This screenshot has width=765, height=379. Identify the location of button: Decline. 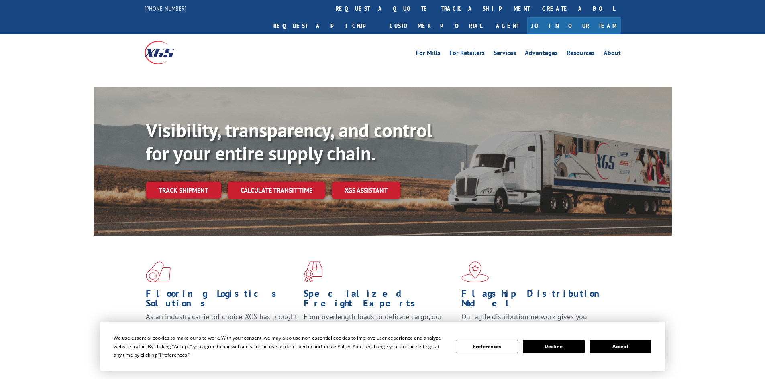
(554, 347).